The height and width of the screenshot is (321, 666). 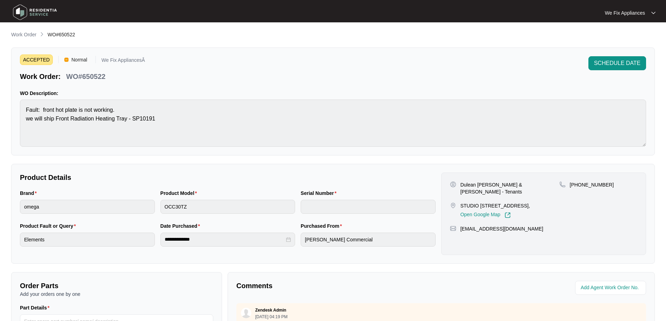 I want to click on img: chevron-right, so click(x=42, y=34).